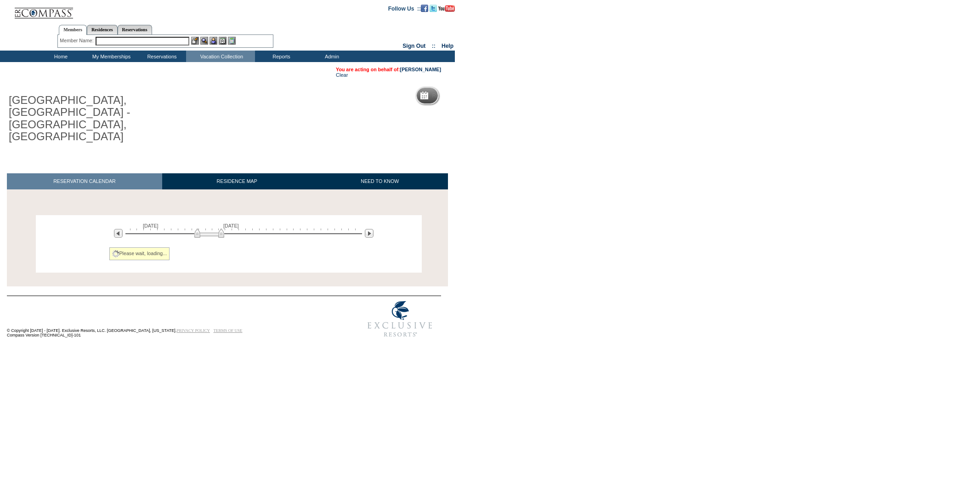 This screenshot has width=980, height=485. I want to click on a: Sign Out, so click(414, 46).